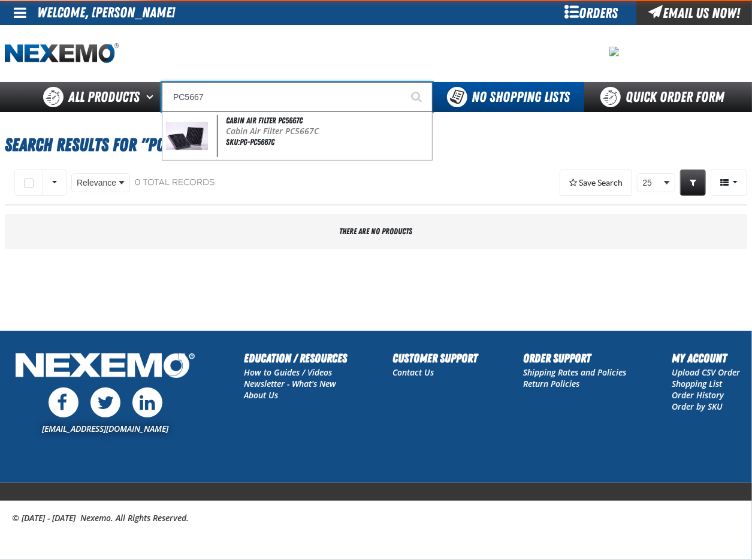 This screenshot has height=560, width=752. What do you see at coordinates (250, 142) in the screenshot?
I see `span: SKU:PG-PC5667C` at bounding box center [250, 142].